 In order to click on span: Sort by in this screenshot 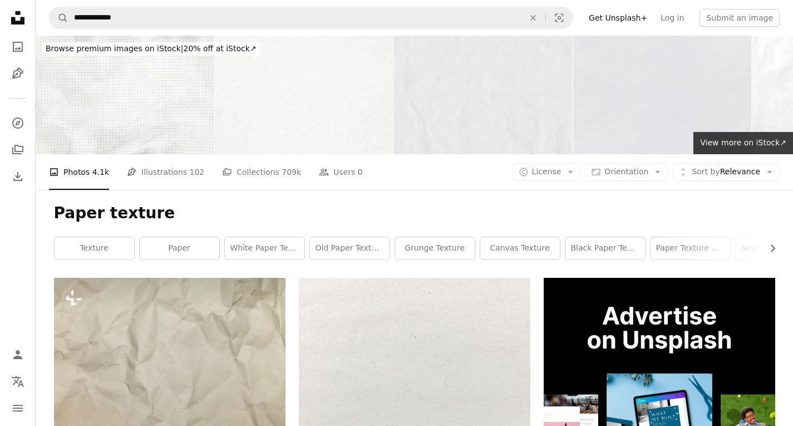, I will do `click(705, 171)`.